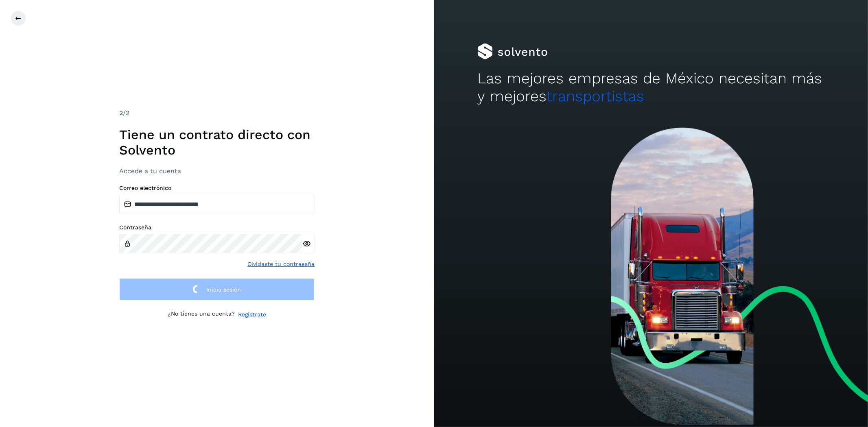 This screenshot has width=868, height=427. I want to click on a: Olvidaste tu contraseña, so click(281, 264).